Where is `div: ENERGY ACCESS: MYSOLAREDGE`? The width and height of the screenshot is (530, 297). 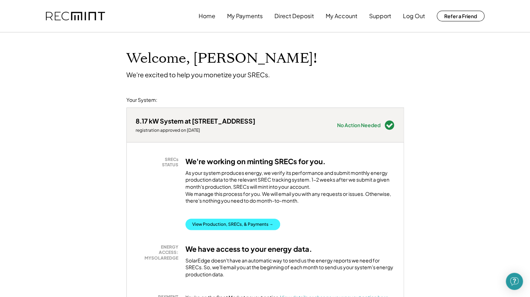 div: ENERGY ACCESS: MYSOLAREDGE is located at coordinates (159, 252).